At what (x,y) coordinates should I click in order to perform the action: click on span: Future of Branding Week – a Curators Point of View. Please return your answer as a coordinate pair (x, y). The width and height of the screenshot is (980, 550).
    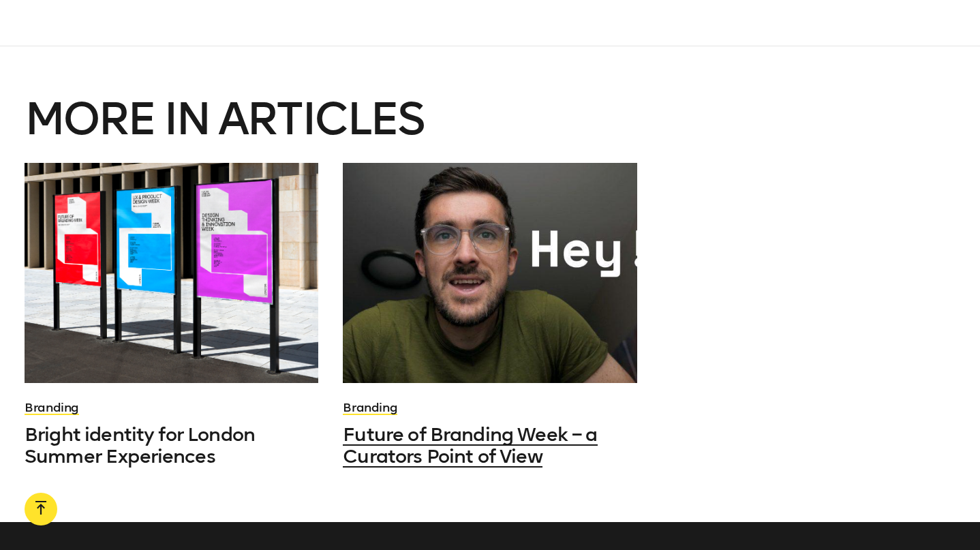
    Looking at the image, I should click on (469, 445).